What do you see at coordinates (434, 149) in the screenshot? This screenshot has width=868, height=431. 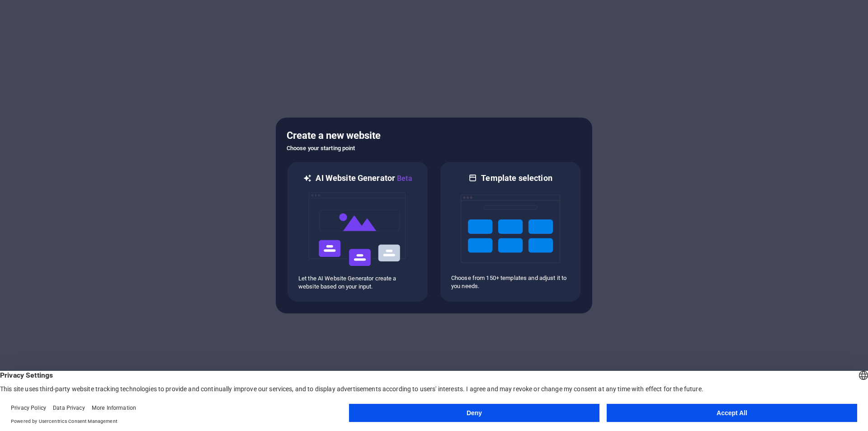 I see `h6: Choose your starting point` at bounding box center [434, 149].